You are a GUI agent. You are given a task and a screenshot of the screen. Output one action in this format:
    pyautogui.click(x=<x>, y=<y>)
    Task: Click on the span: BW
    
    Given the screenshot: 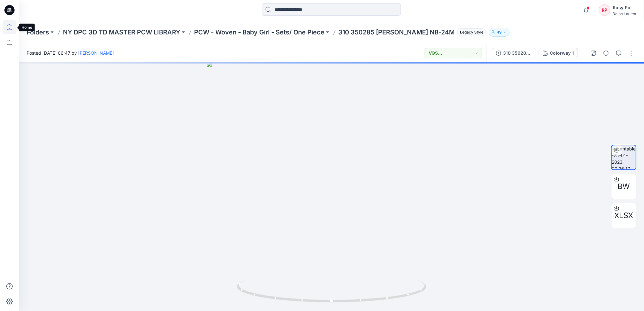 What is the action you would take?
    pyautogui.click(x=624, y=186)
    